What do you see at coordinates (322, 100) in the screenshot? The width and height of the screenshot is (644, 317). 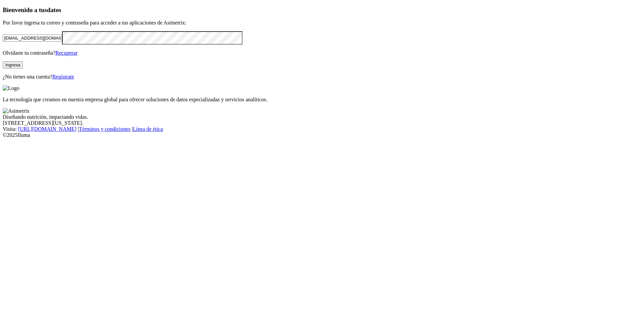 I see `p: La tecnología que creamos en nuestra empresa global para ofrecer soluciones de datos especializad...` at bounding box center [322, 100].